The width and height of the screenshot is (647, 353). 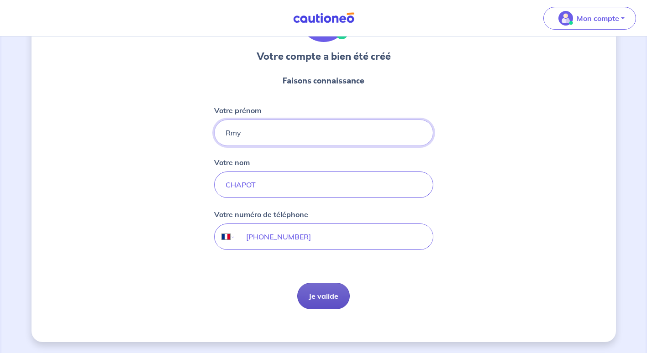 I want to click on button: Je valide, so click(x=323, y=296).